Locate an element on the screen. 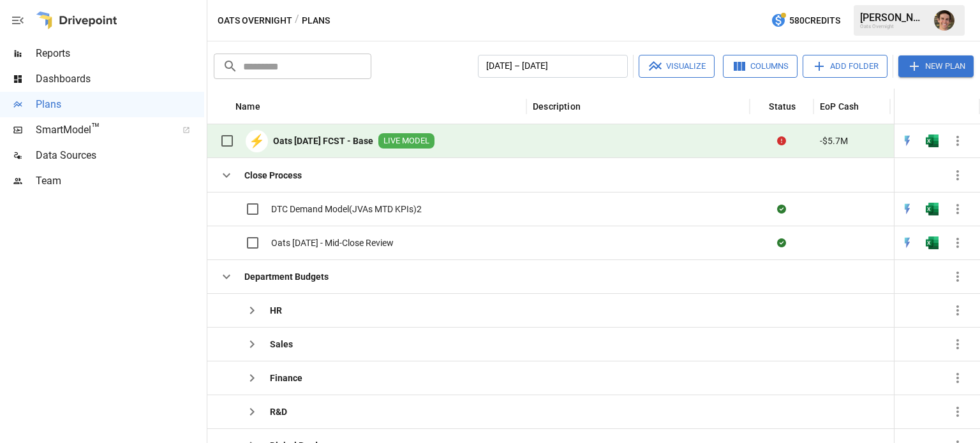 This screenshot has width=980, height=443. div: Error during sync. is located at coordinates (782, 141).